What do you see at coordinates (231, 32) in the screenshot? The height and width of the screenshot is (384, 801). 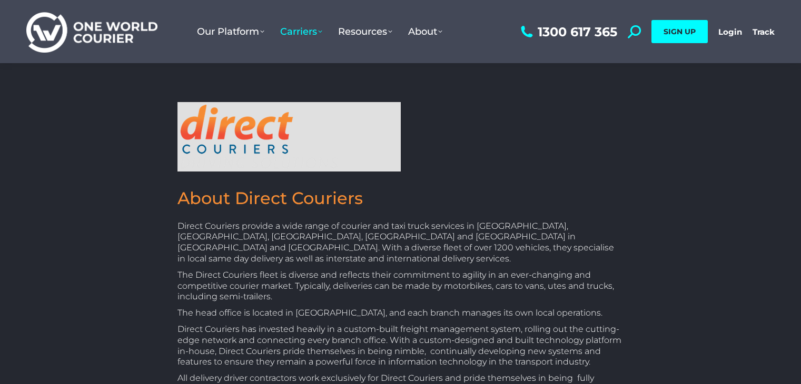 I see `a: Our Platform` at bounding box center [231, 32].